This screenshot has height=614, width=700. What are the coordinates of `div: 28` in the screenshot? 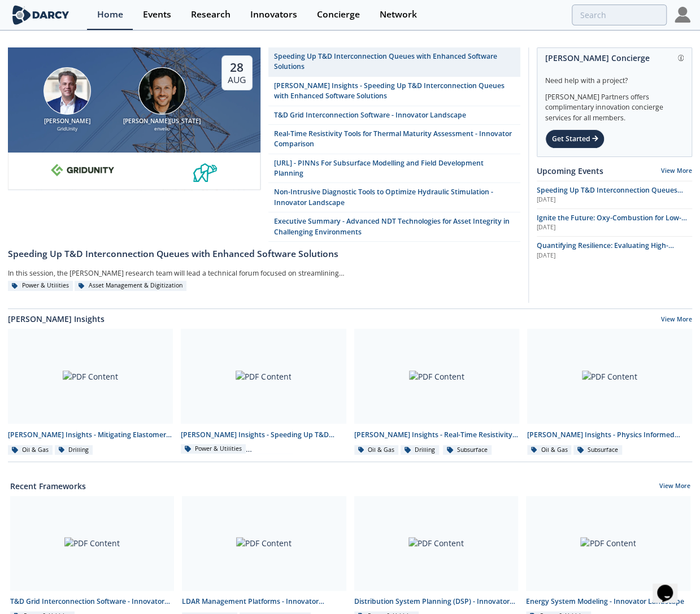 It's located at (237, 68).